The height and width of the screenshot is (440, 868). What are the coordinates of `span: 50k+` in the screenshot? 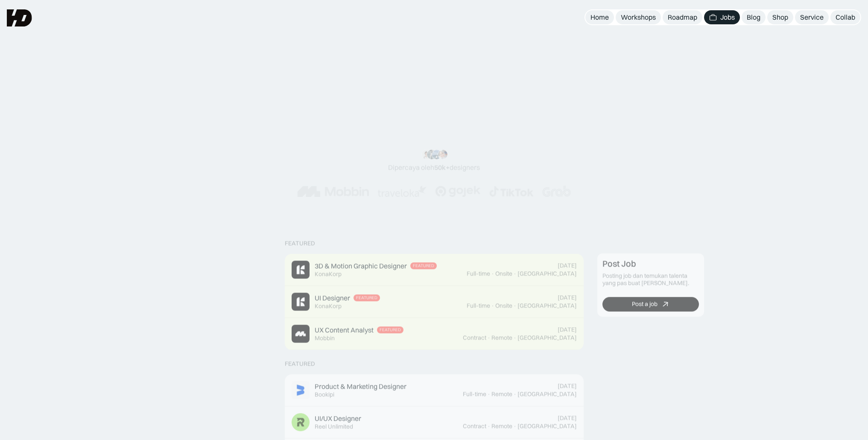 It's located at (442, 167).